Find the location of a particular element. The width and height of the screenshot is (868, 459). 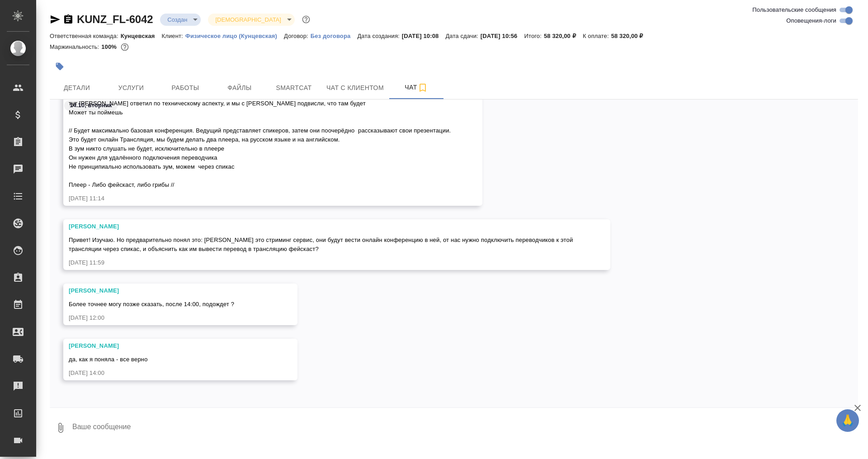

button: Добавить тэг is located at coordinates (59, 66).